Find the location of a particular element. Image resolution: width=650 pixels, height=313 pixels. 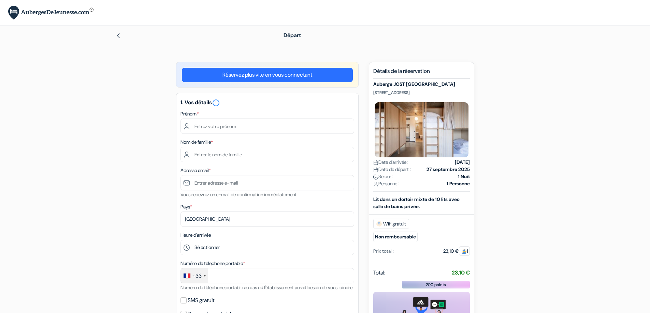

strong: 1 Nuit is located at coordinates (464, 177).